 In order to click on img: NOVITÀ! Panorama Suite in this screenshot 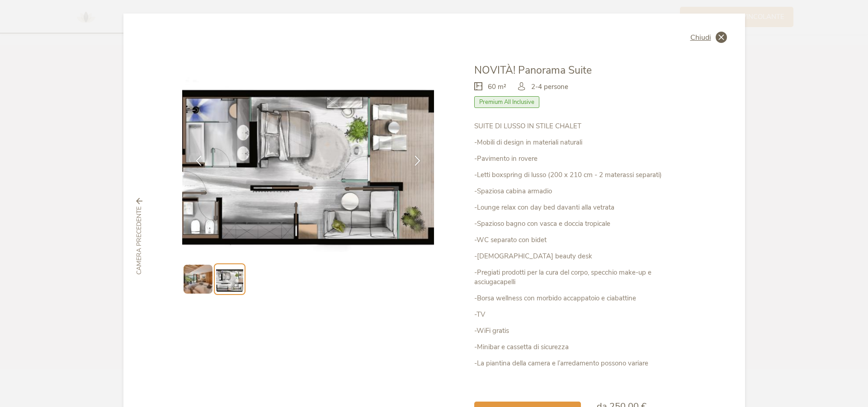, I will do `click(309, 157)`.